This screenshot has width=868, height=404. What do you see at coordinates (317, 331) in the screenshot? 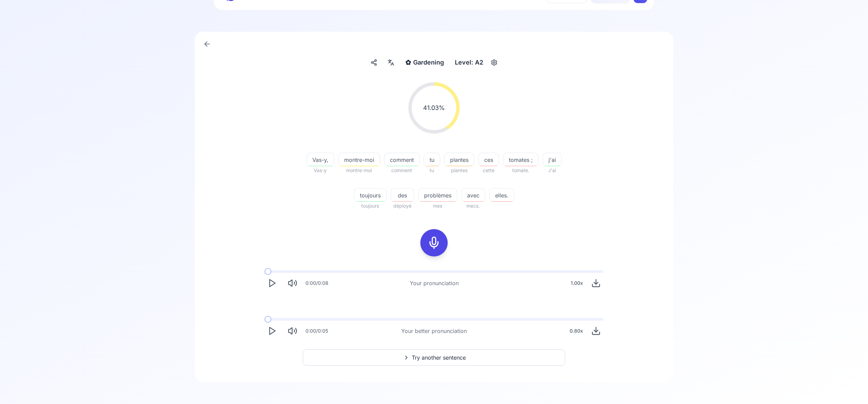
I see `div: 0:00 / 0:05` at bounding box center [317, 331].